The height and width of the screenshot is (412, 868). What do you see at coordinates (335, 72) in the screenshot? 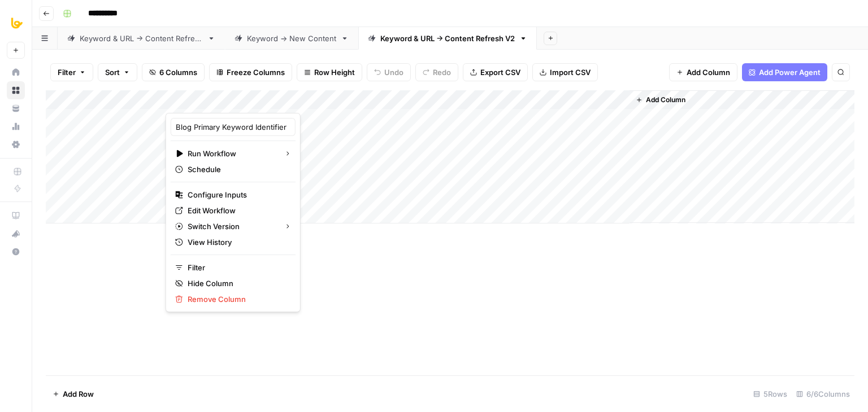
I see `span: Row Height` at bounding box center [335, 72].